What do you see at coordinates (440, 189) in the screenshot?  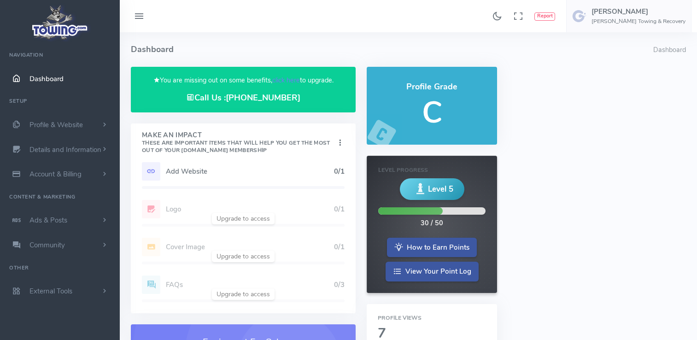 I see `span: Level 5` at bounding box center [440, 189].